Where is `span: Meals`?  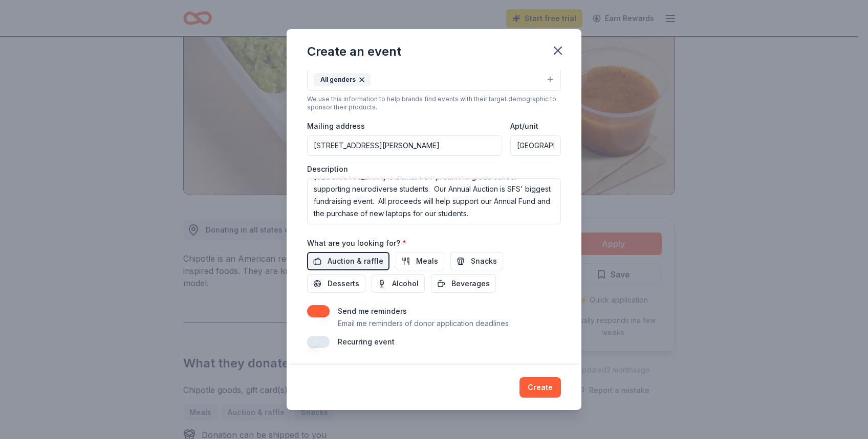
span: Meals is located at coordinates (427, 261).